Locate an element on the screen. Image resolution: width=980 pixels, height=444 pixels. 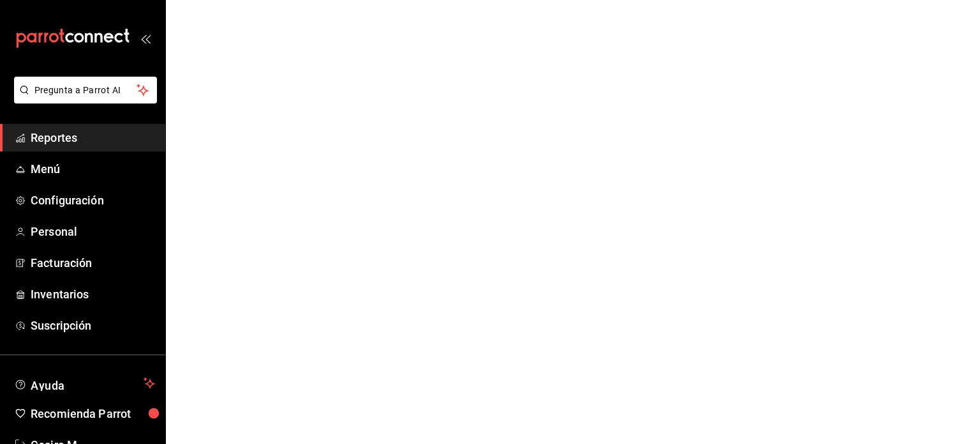
a: Pregunta a Parrot AI is located at coordinates (83, 99).